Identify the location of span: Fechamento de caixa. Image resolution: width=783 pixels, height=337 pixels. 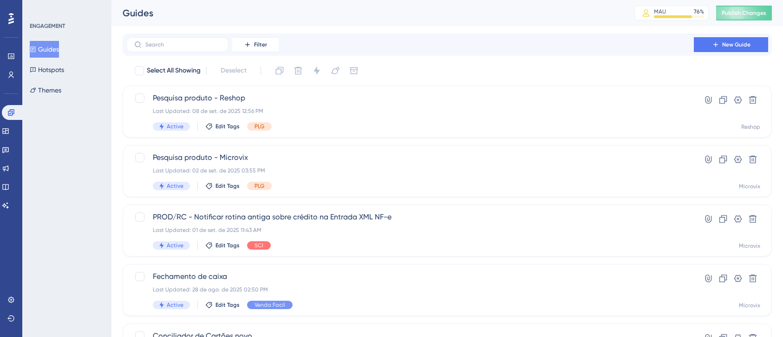
(410, 276).